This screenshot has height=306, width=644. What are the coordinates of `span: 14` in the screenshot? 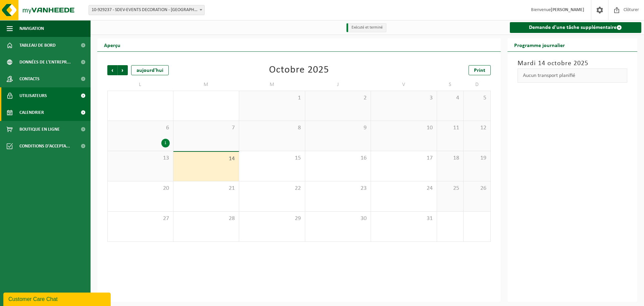 It's located at (206, 159).